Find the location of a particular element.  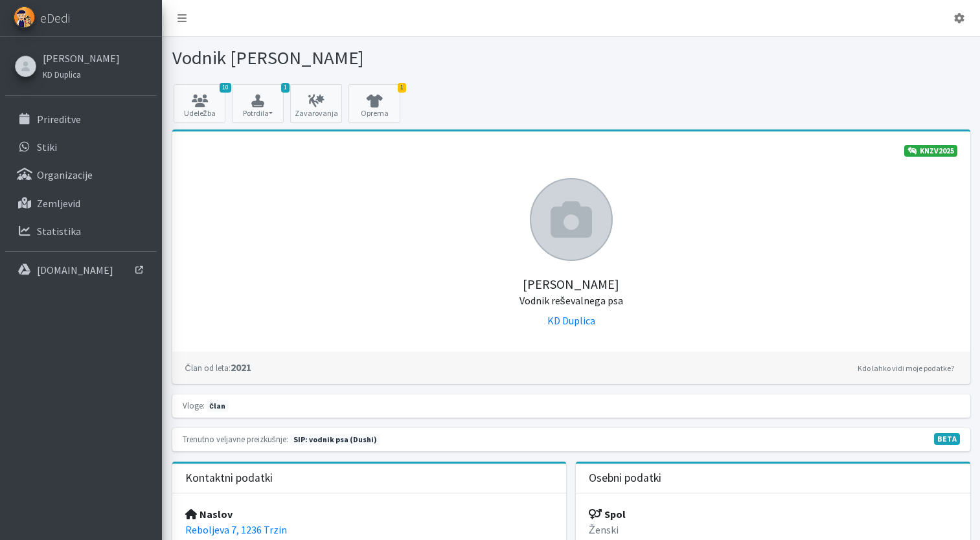

small: Trenutno veljavne preizkušnje: is located at coordinates (235, 440).